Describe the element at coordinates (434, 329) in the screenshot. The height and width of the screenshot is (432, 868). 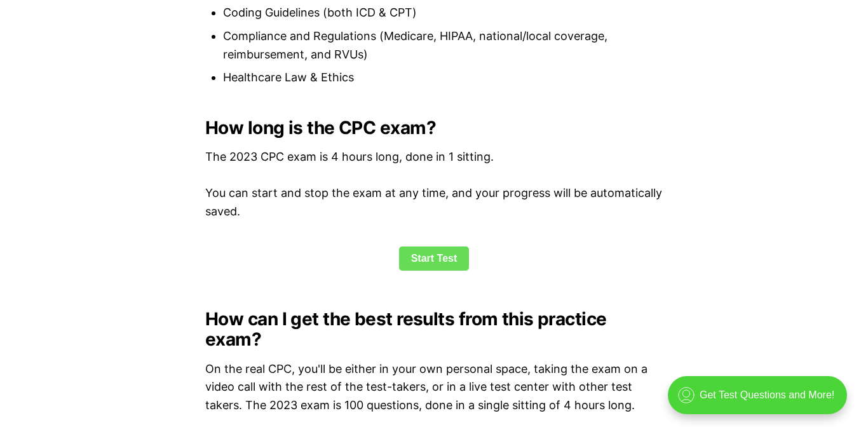
I see `h2: How can I get the best results from this practice exam?` at that location.